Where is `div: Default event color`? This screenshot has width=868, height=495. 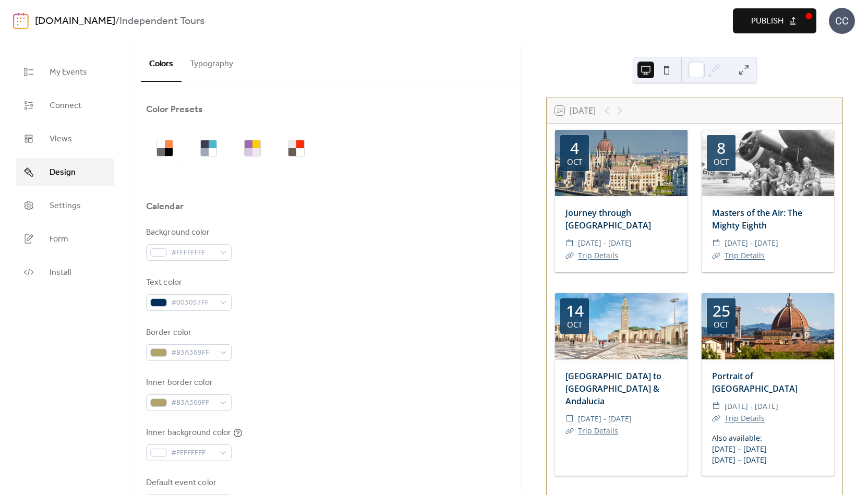 div: Default event color is located at coordinates (188, 483).